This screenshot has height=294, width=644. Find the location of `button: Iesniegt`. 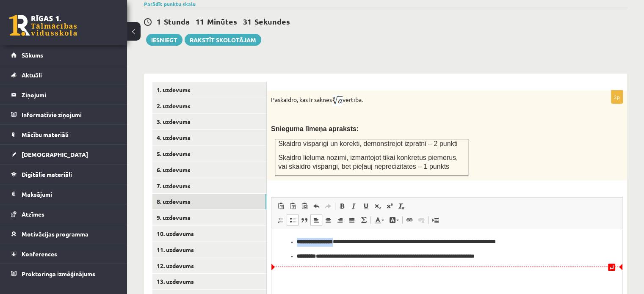

button: Iesniegt is located at coordinates (164, 40).